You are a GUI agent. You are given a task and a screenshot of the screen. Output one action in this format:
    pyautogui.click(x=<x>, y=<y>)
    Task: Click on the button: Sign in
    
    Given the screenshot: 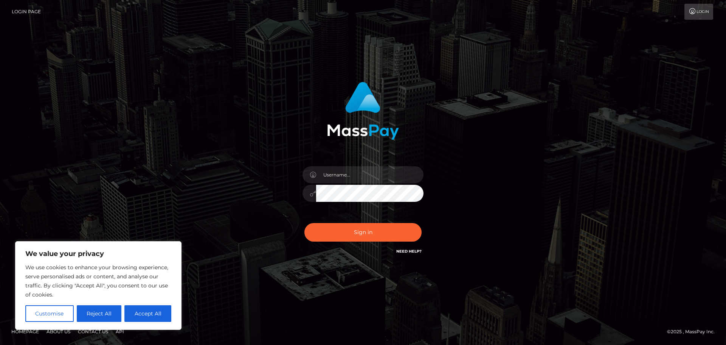 What is the action you would take?
    pyautogui.click(x=363, y=232)
    